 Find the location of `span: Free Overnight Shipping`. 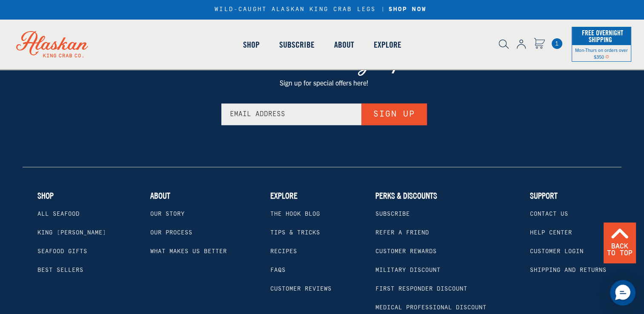

span: Free Overnight Shipping is located at coordinates (601, 36).